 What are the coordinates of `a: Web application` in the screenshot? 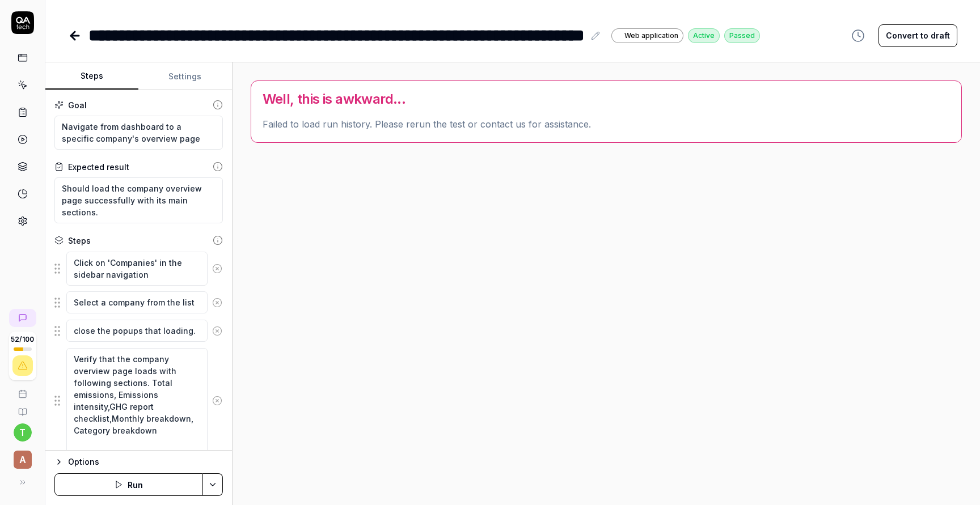 It's located at (647, 35).